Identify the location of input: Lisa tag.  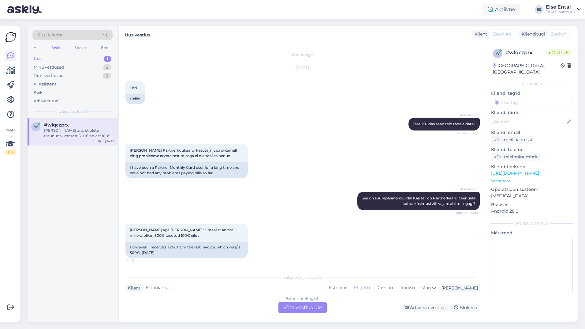
(532, 102).